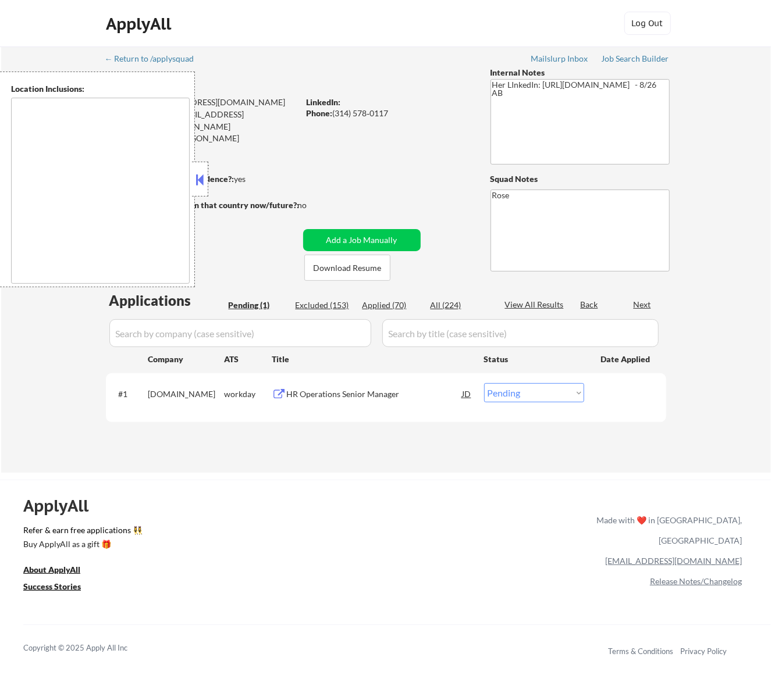 The width and height of the screenshot is (771, 700). I want to click on div: JD, so click(467, 394).